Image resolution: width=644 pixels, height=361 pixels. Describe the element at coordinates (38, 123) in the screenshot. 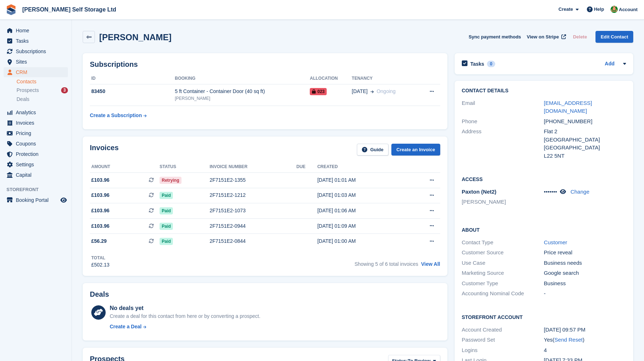

I see `span: Invoices` at that location.